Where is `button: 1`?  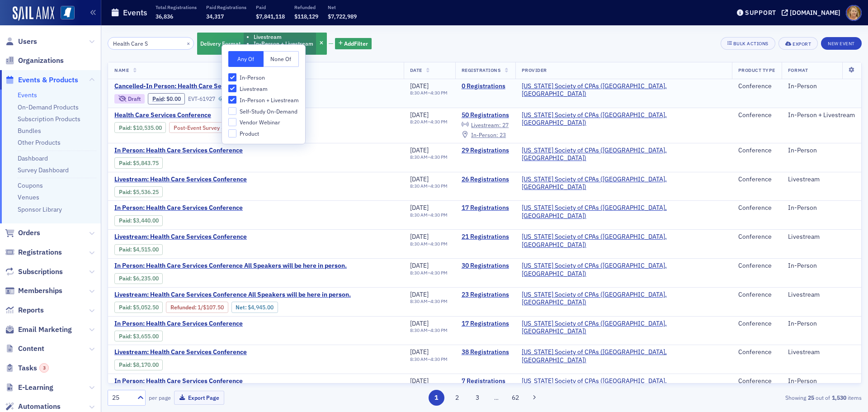 button: 1 is located at coordinates (436, 397).